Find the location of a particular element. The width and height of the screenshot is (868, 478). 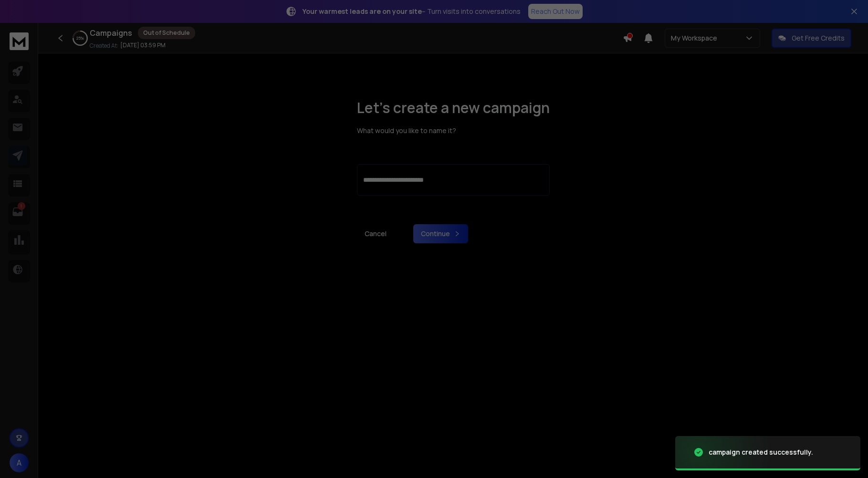

img: logo is located at coordinates (19, 41).